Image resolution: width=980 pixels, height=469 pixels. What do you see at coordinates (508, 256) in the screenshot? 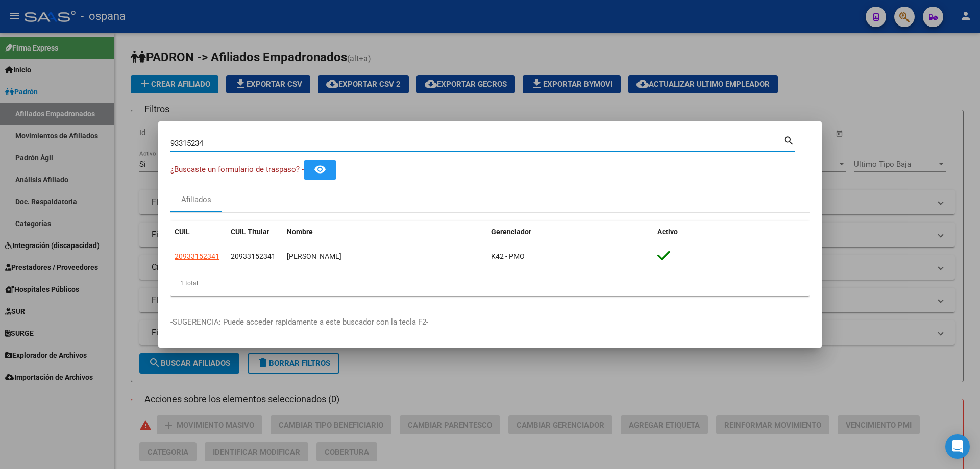
I see `span: K42 - PMO` at bounding box center [508, 256].